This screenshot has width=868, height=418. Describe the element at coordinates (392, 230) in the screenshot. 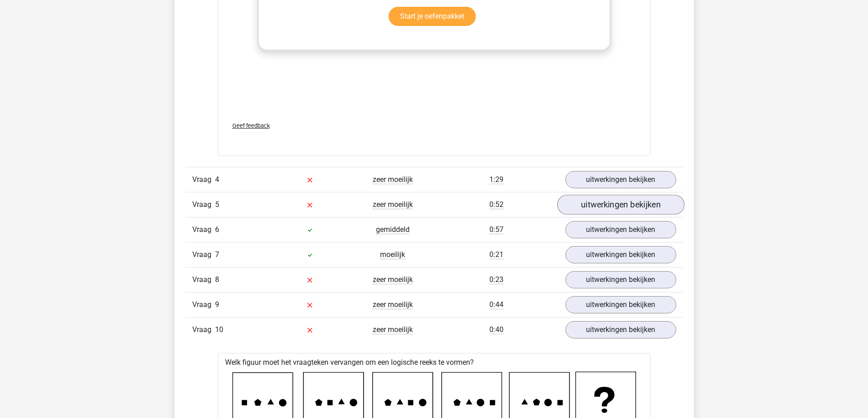

I see `span: gemiddeld` at that location.